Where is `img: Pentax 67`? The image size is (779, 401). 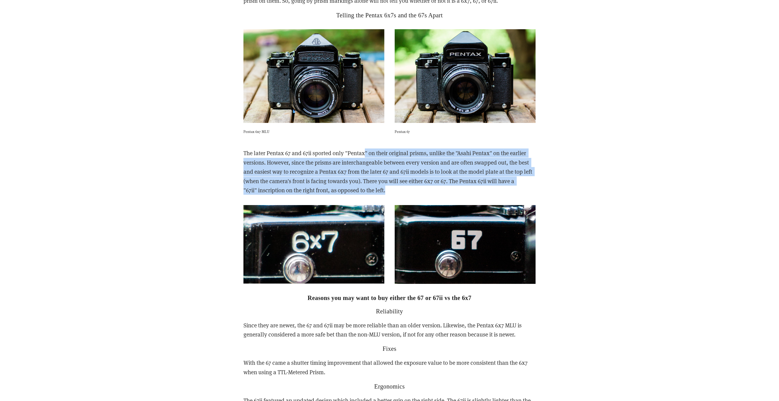 img: Pentax 67 is located at coordinates (465, 76).